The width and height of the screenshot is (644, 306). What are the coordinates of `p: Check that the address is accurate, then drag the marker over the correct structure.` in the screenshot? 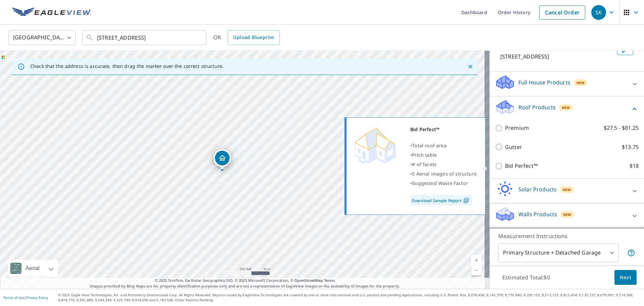 It's located at (127, 66).